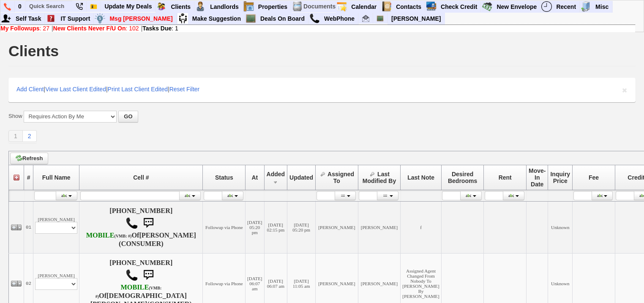 Image resolution: width=644 pixels, height=303 pixels. I want to click on a: Print Last Client Edited, so click(138, 89).